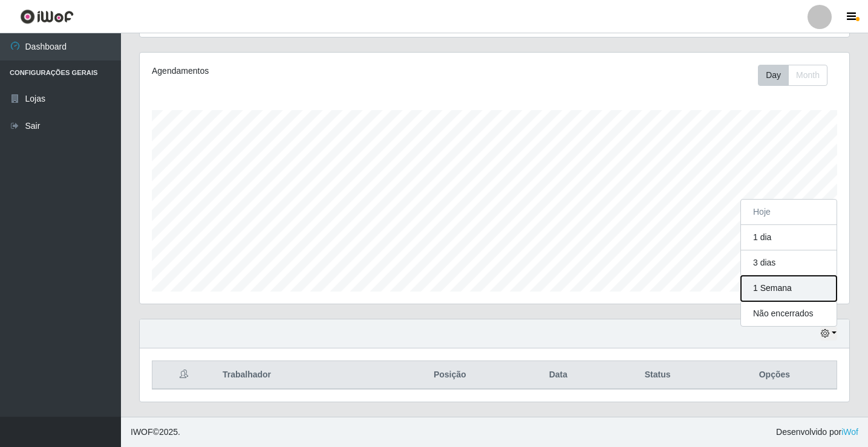  What do you see at coordinates (558, 375) in the screenshot?
I see `th: Data` at bounding box center [558, 375].